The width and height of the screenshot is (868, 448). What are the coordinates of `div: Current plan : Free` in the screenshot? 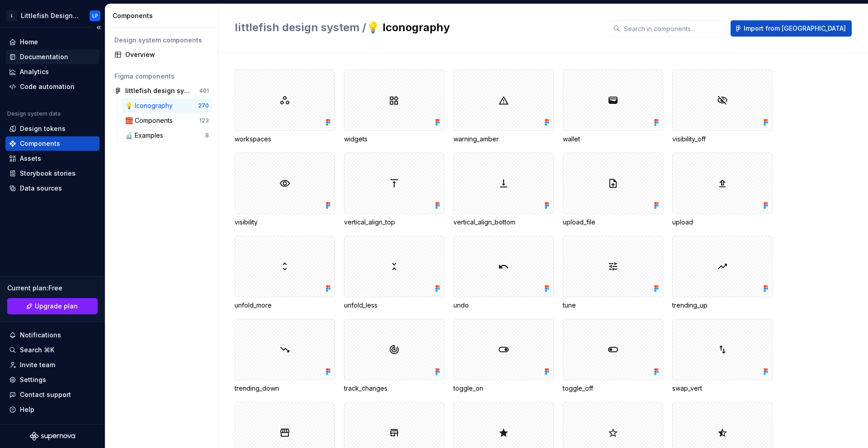 It's located at (52, 288).